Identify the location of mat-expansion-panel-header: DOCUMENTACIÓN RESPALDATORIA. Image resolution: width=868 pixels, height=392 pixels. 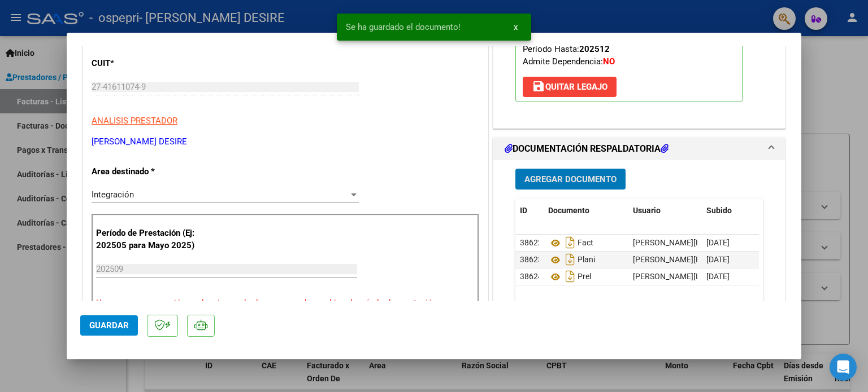
(639, 149).